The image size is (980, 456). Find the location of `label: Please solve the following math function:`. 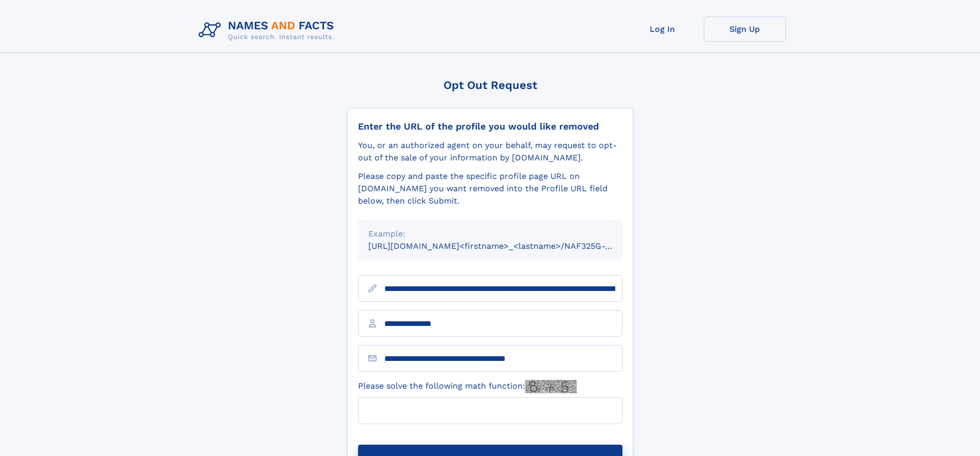

label: Please solve the following math function: is located at coordinates (467, 387).